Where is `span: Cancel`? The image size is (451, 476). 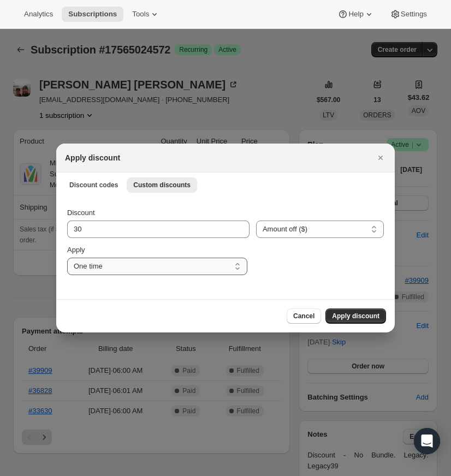
span: Cancel is located at coordinates (304, 316).